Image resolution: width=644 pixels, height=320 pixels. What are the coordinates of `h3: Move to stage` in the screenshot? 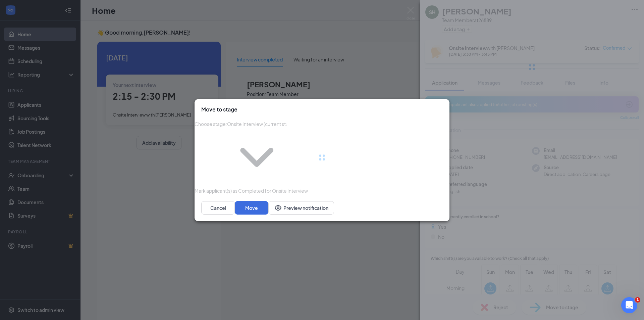 It's located at (219, 109).